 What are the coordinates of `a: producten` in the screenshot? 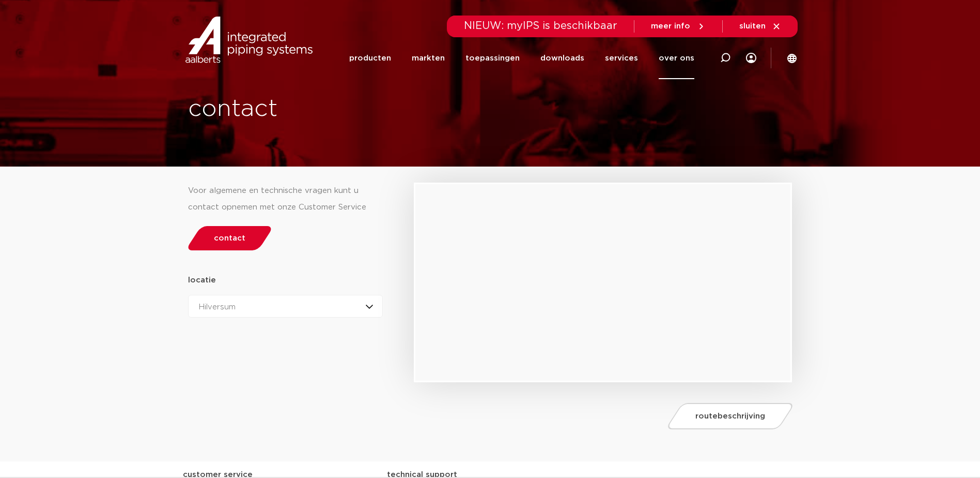 It's located at (370, 58).